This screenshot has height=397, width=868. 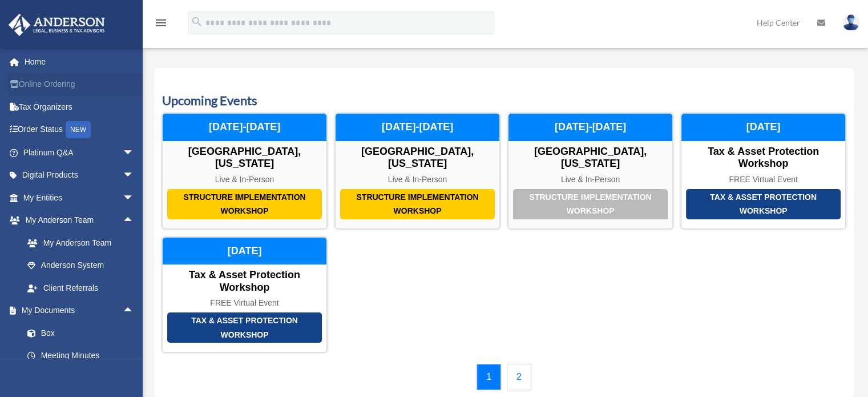 What do you see at coordinates (80, 153) in the screenshot?
I see `a: Platinum Q&Aarrow_drop_down` at bounding box center [80, 153].